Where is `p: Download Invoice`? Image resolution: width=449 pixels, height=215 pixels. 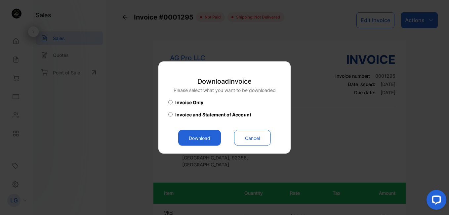
p: Download Invoice is located at coordinates (225, 81).